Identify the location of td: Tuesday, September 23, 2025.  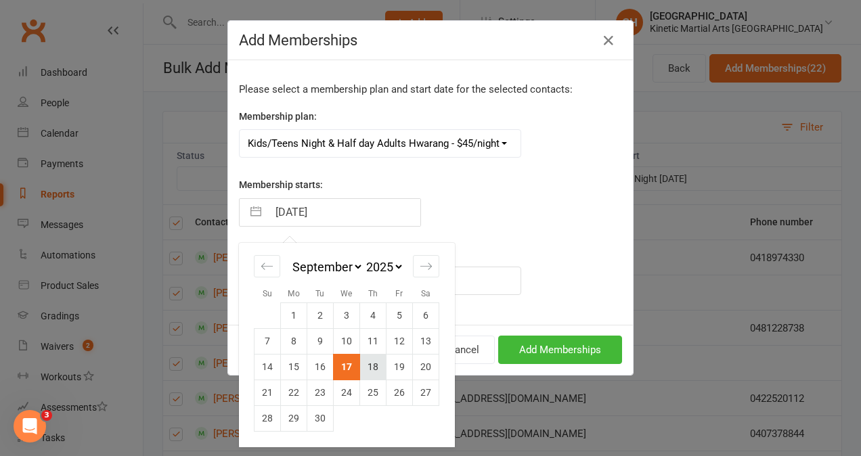
(320, 392).